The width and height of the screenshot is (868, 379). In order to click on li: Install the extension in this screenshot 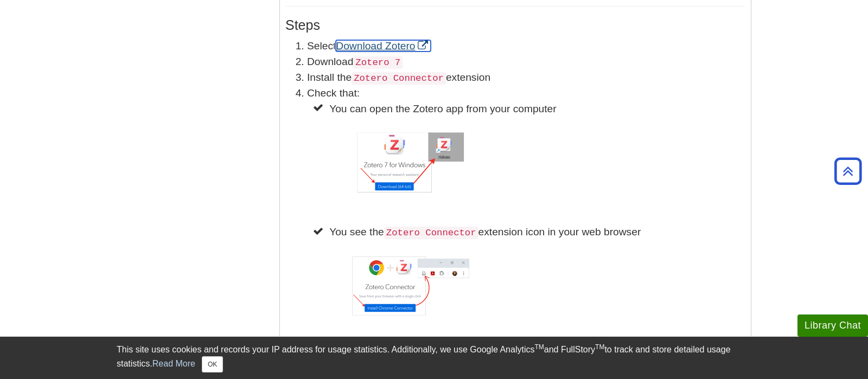, I will do `click(526, 78)`.